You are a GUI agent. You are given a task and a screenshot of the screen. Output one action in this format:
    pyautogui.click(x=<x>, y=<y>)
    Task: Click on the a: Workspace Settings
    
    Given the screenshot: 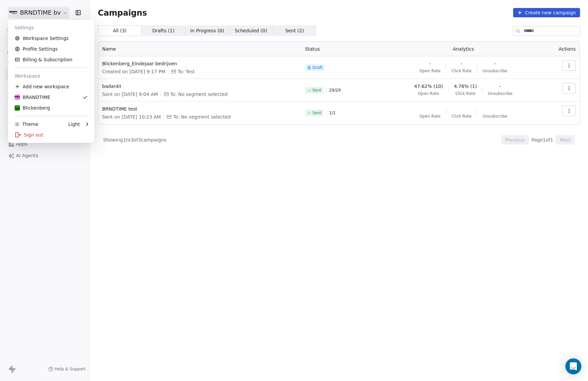 What is the action you would take?
    pyautogui.click(x=51, y=38)
    